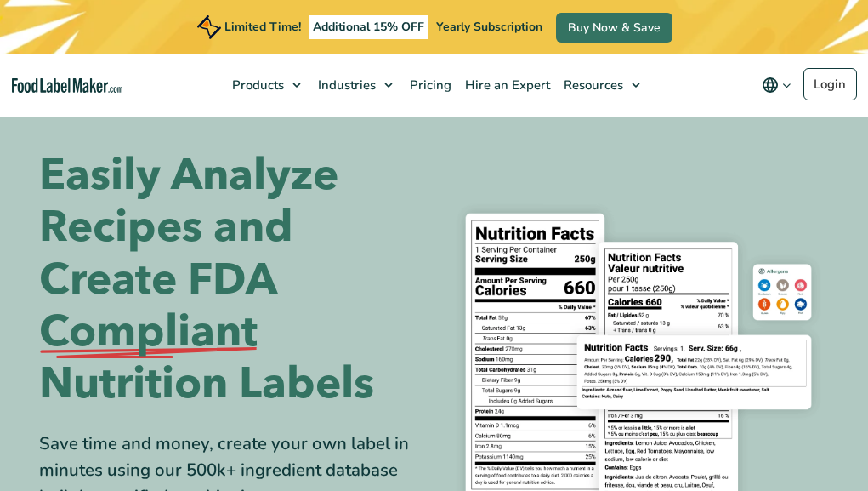 The width and height of the screenshot is (868, 491). I want to click on span: Industries, so click(345, 85).